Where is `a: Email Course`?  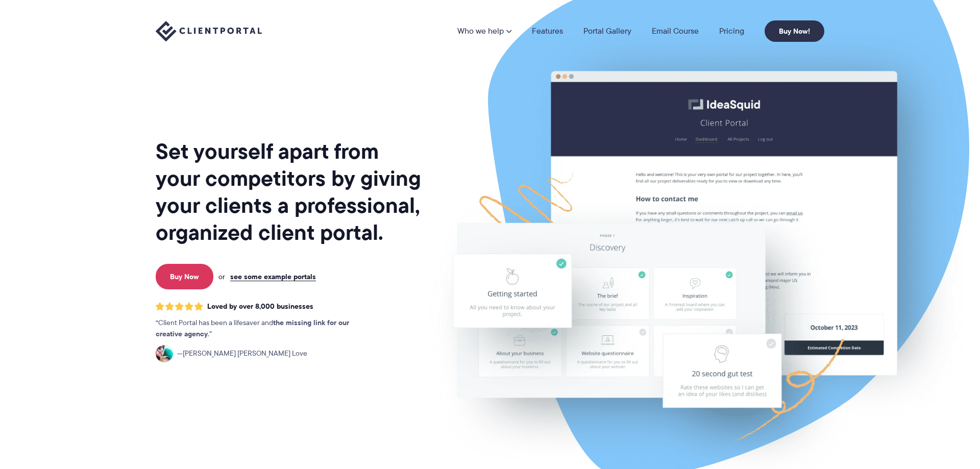
a: Email Course is located at coordinates (675, 31).